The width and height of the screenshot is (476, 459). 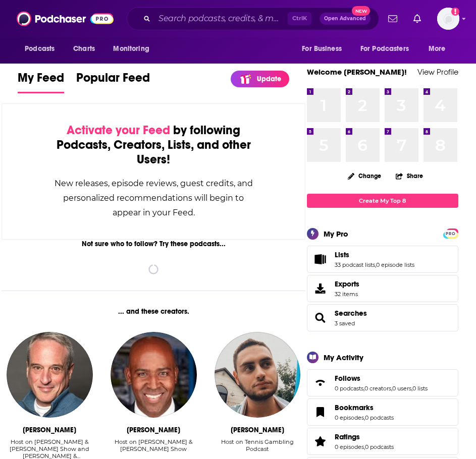 I want to click on a: Update, so click(x=260, y=78).